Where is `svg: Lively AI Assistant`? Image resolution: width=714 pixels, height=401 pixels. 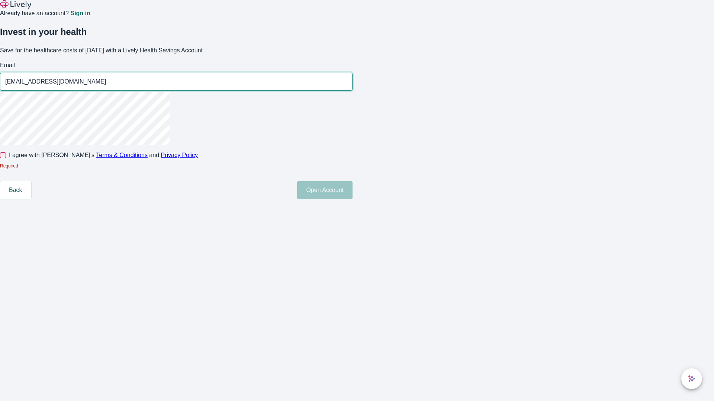 svg: Lively AI Assistant is located at coordinates (691, 379).